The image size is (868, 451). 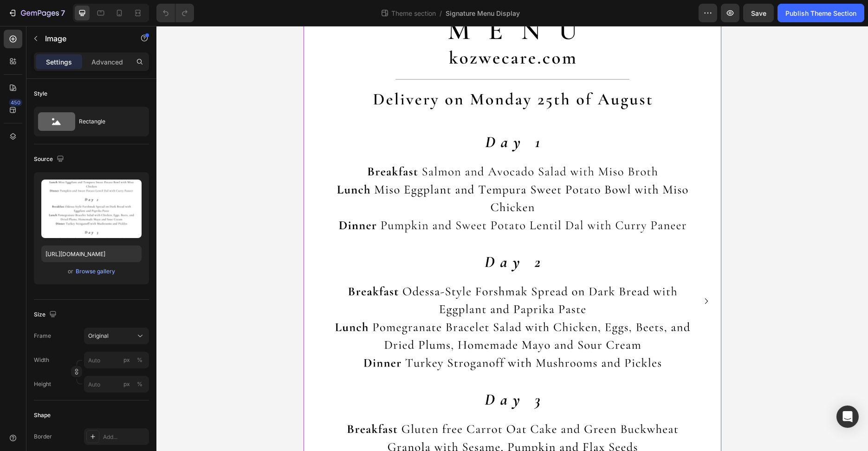 I want to click on div: Undo/Redo, so click(x=175, y=13).